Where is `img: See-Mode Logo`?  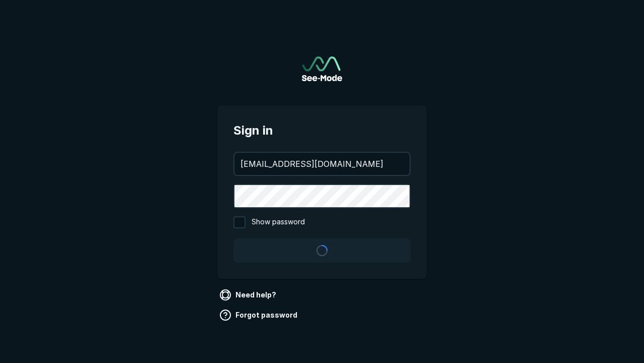
img: See-Mode Logo is located at coordinates (322, 68).